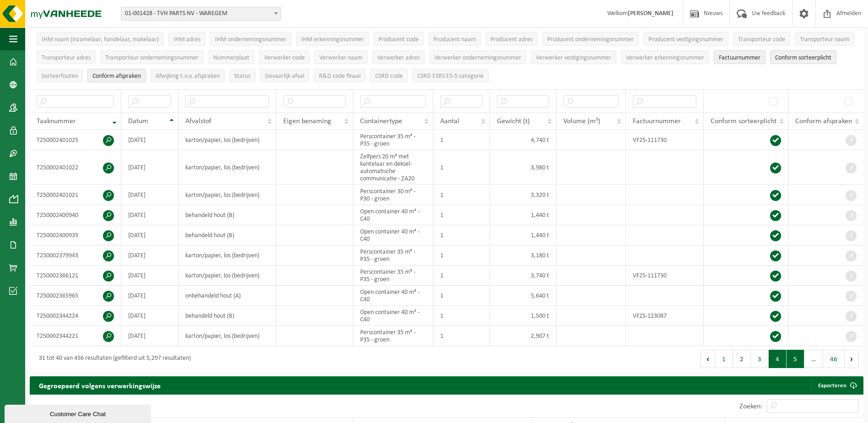 The width and height of the screenshot is (868, 423). I want to click on button: 4, so click(777, 359).